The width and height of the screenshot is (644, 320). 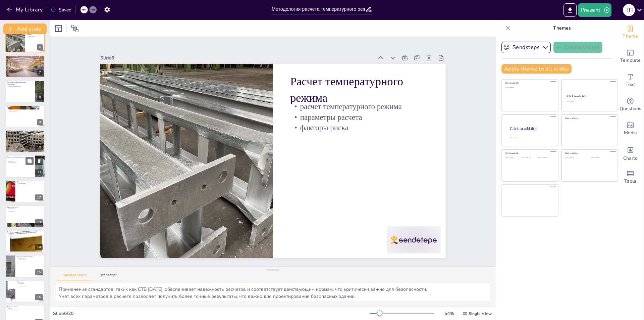 What do you see at coordinates (20, 160) in the screenshot?
I see `p: формулы для расчета` at bounding box center [20, 160].